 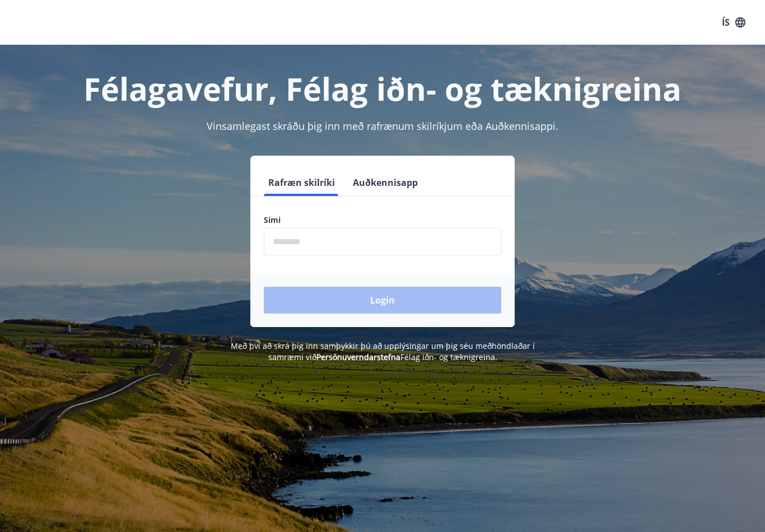 What do you see at coordinates (385, 183) in the screenshot?
I see `button: Auðkennisapp` at bounding box center [385, 183].